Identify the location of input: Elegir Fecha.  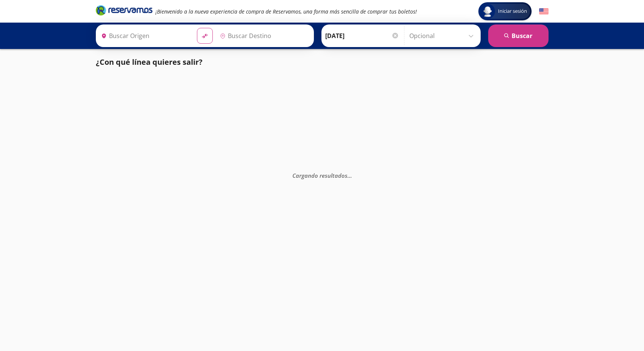
(362, 36).